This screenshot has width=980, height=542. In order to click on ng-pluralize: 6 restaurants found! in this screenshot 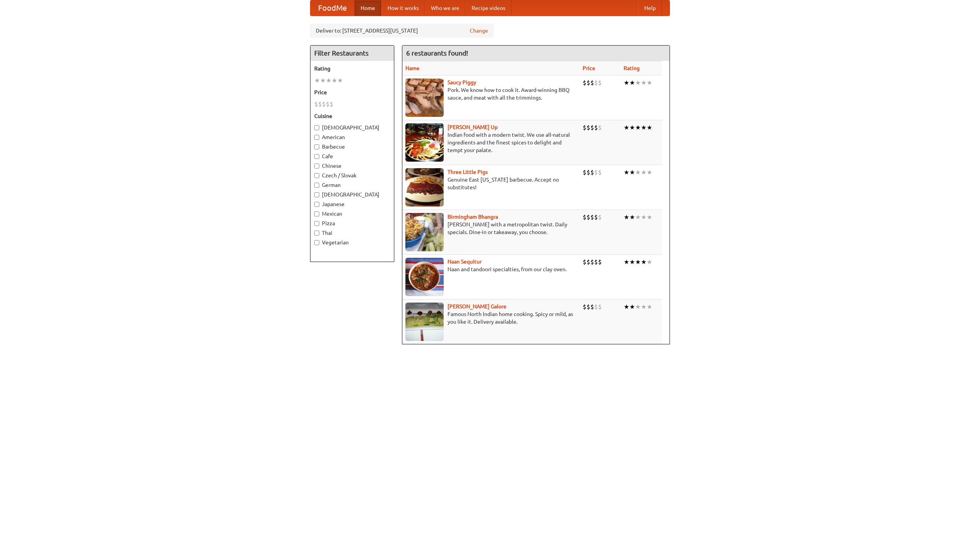, I will do `click(437, 53)`.